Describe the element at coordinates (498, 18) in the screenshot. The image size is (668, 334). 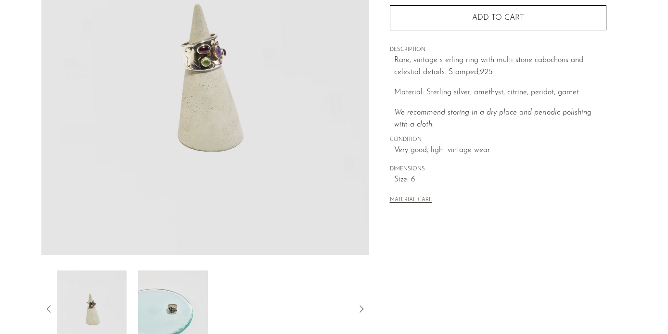
I see `button: Add to cart` at that location.